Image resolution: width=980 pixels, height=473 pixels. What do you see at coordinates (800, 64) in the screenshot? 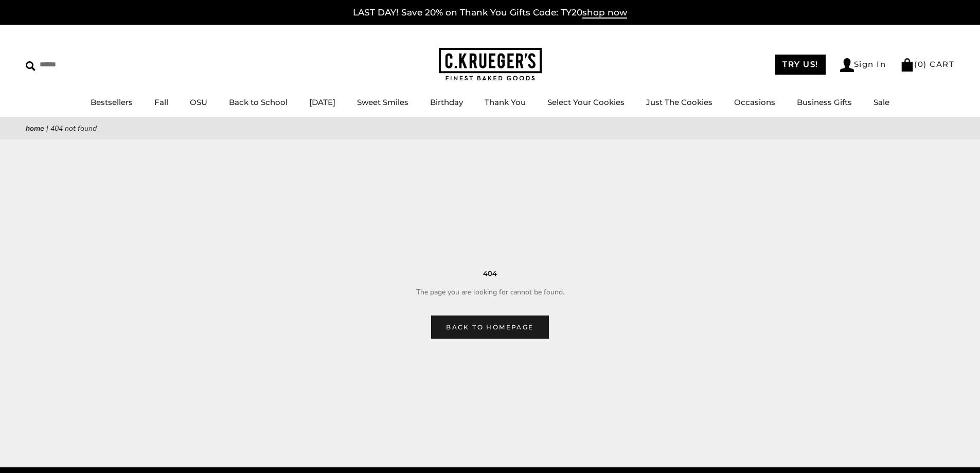
I see `a: TRY US!` at bounding box center [800, 64].